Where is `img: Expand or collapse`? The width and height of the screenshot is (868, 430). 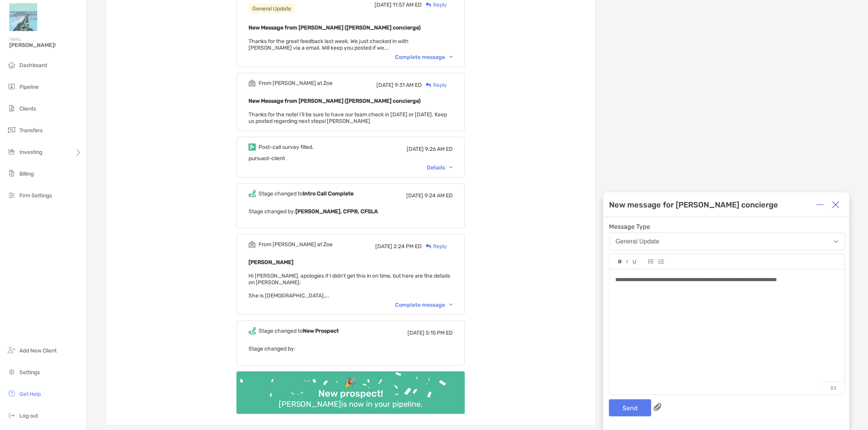
img: Expand or collapse is located at coordinates (820, 205).